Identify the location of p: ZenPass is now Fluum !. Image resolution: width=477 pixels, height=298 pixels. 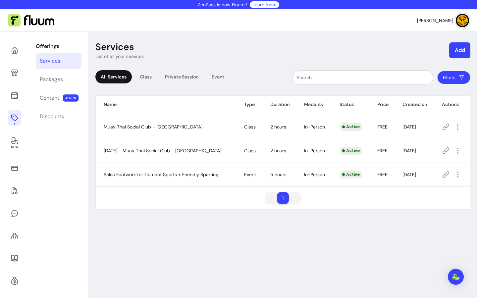
(222, 5).